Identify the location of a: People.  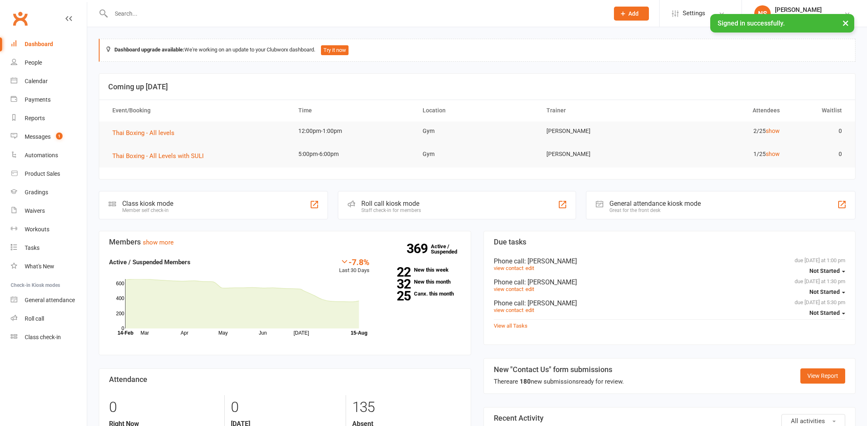
(49, 63).